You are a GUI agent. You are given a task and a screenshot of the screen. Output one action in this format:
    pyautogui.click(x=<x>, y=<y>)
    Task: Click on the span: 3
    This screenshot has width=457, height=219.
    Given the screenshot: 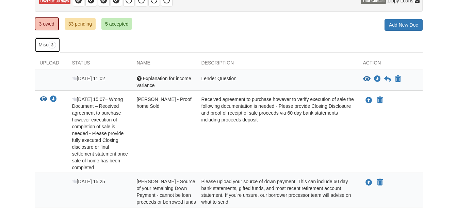 What is the action you would take?
    pyautogui.click(x=52, y=45)
    